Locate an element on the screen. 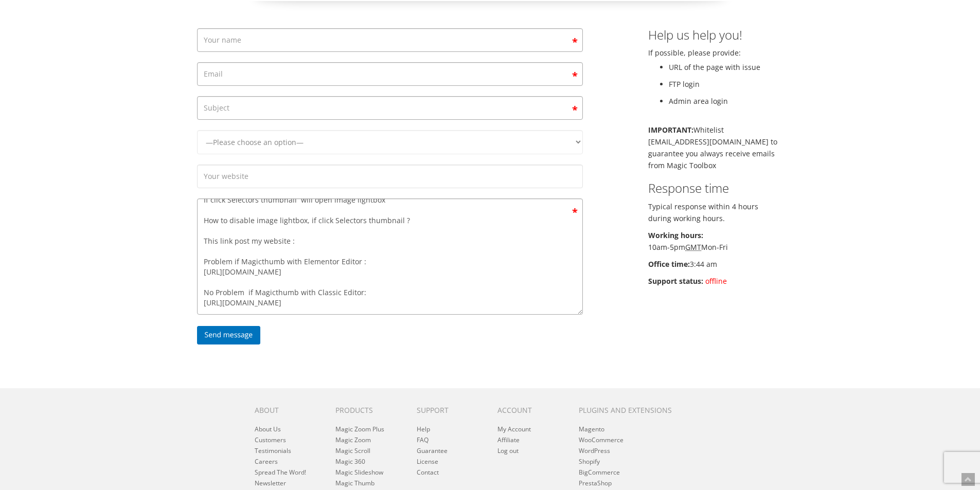 The width and height of the screenshot is (980, 490). h6: Account is located at coordinates (530, 410).